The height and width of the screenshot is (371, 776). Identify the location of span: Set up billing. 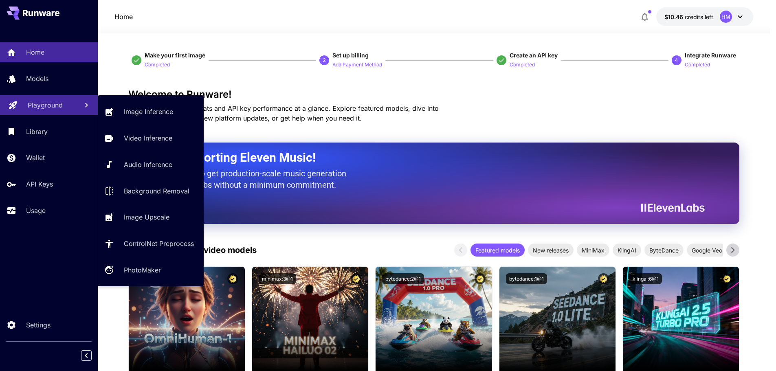
(350, 55).